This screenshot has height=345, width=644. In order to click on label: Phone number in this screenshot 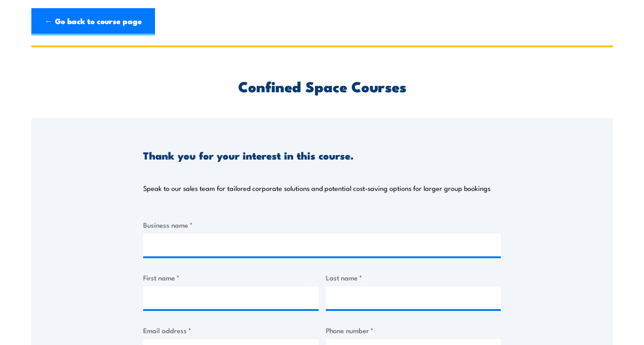, I will do `click(414, 330)`.